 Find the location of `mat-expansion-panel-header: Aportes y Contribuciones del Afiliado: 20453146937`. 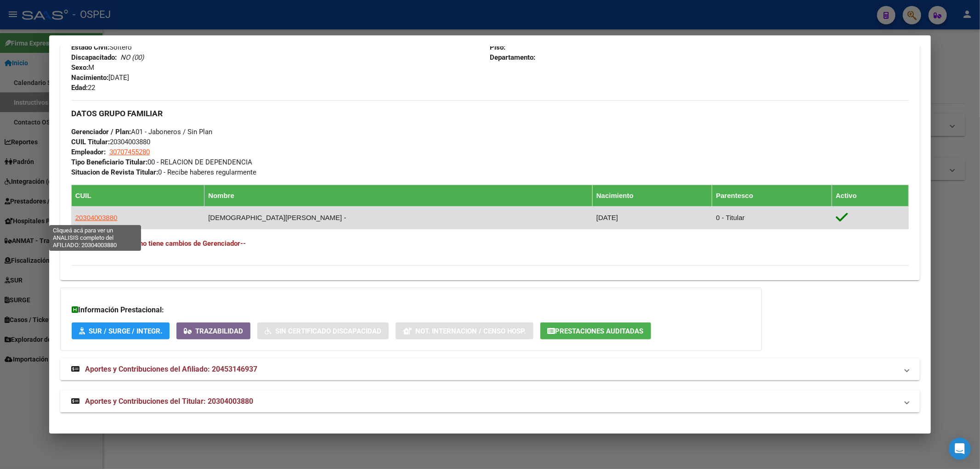

mat-expansion-panel-header: Aportes y Contribuciones del Afiliado: 20453146937 is located at coordinates (490, 370).